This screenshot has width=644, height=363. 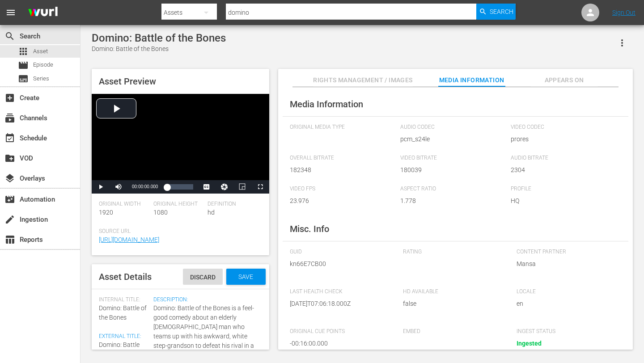 I want to click on span: Embed, so click(x=453, y=332).